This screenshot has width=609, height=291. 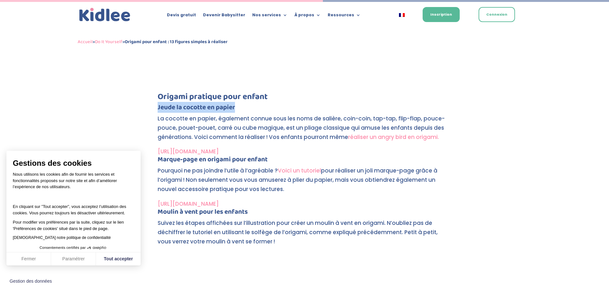 I want to click on svg: Axeptio, so click(x=97, y=248).